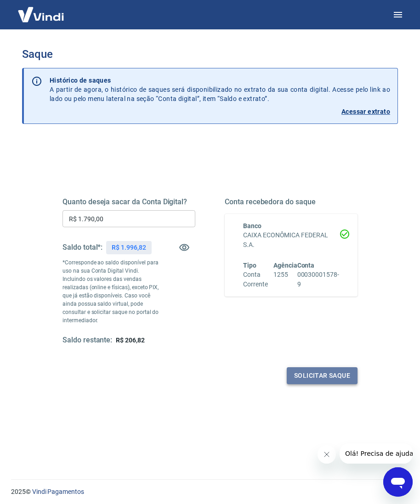 The image size is (420, 504). Describe the element at coordinates (129, 202) in the screenshot. I see `h5: Quanto deseja sacar da Conta Digital?` at that location.